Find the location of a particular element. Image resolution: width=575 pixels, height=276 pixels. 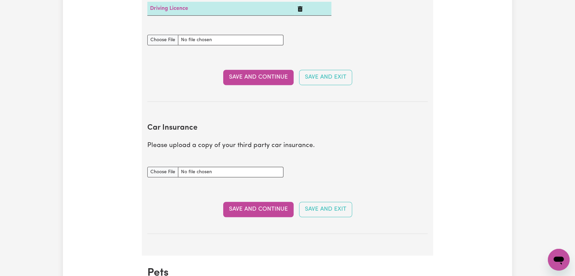

button: Delete Driving Licence is located at coordinates (300, 9).